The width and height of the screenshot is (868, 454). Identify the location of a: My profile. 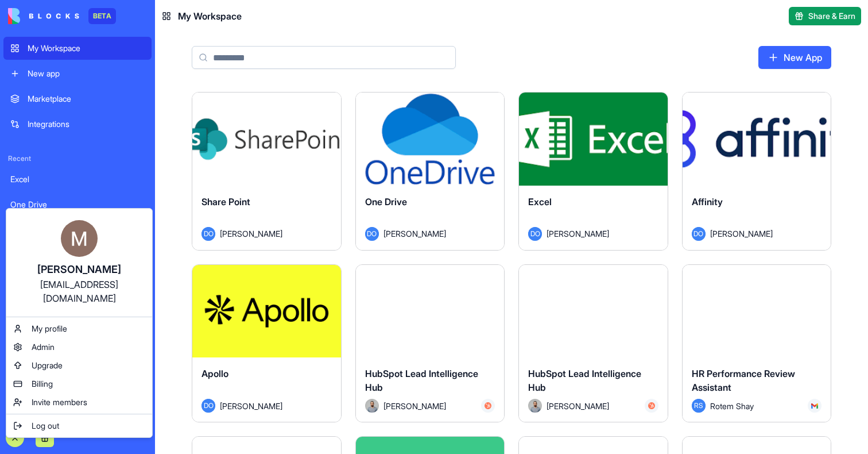
(79, 329).